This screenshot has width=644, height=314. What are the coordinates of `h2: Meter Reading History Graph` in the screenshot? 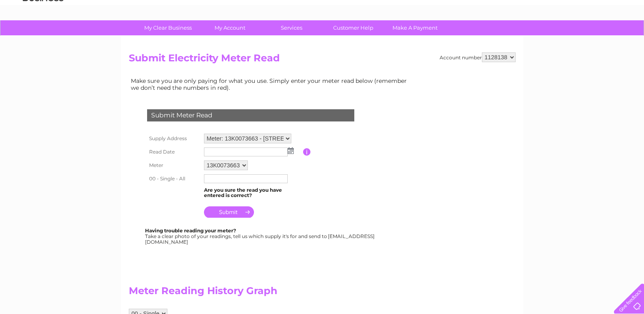 It's located at (271, 293).